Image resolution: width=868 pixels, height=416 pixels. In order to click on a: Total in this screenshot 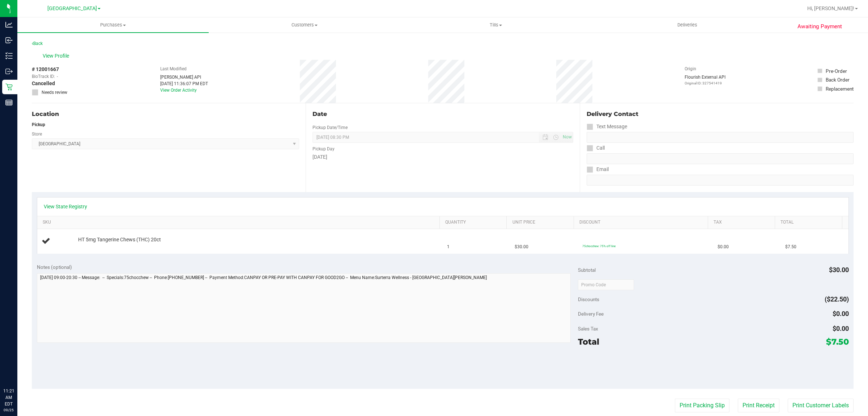, I will do `click(810, 223)`.